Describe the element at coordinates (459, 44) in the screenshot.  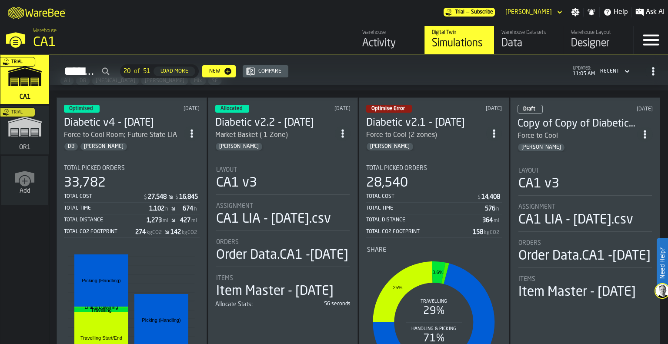
I see `div: Simulations` at that location.